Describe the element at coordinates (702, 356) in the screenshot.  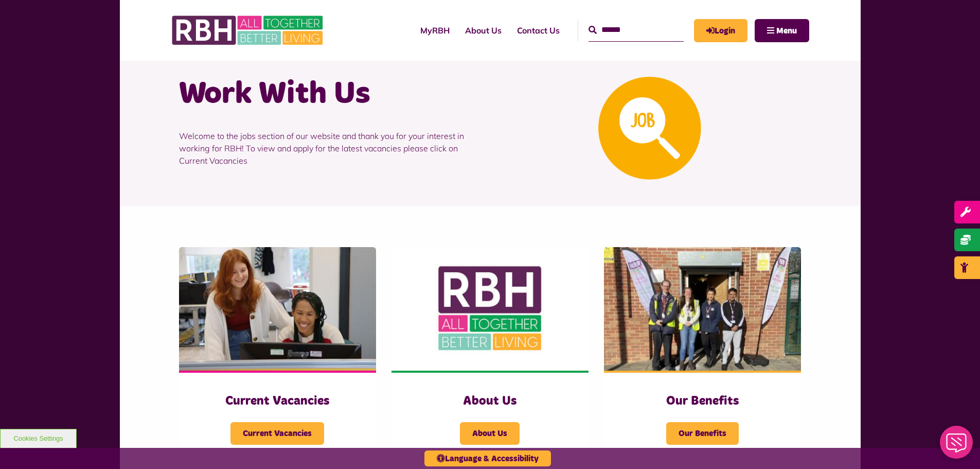
I see `a: Our Benefits Our Benefits` at that location.